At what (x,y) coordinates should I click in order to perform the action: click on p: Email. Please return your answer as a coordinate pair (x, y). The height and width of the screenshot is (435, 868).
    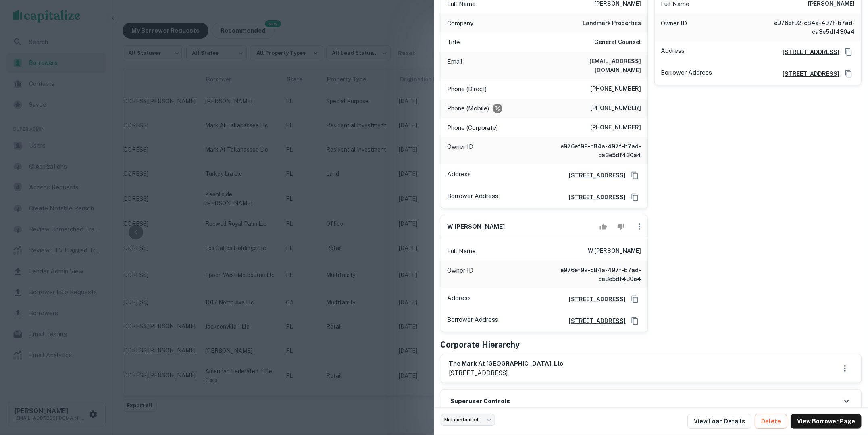
    Looking at the image, I should click on (455, 65).